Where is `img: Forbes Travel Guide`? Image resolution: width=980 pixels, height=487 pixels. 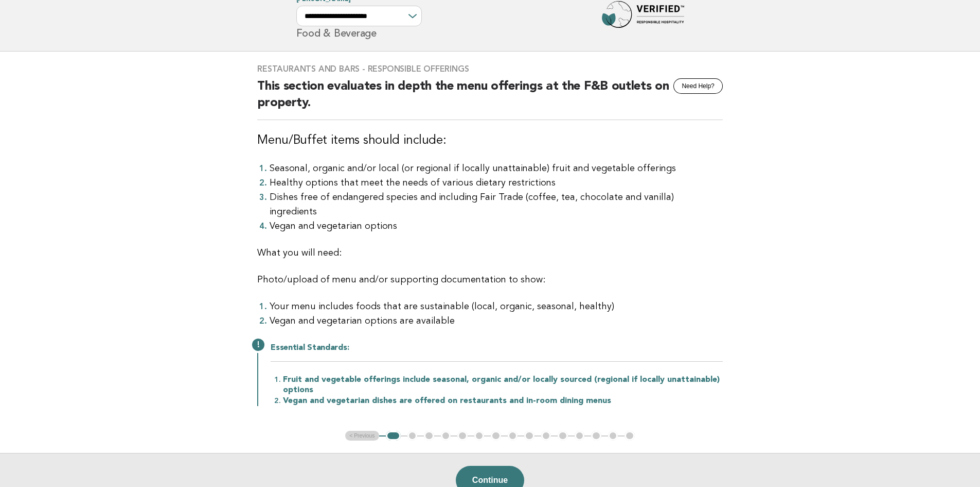
img: Forbes Travel Guide is located at coordinates (643, 18).